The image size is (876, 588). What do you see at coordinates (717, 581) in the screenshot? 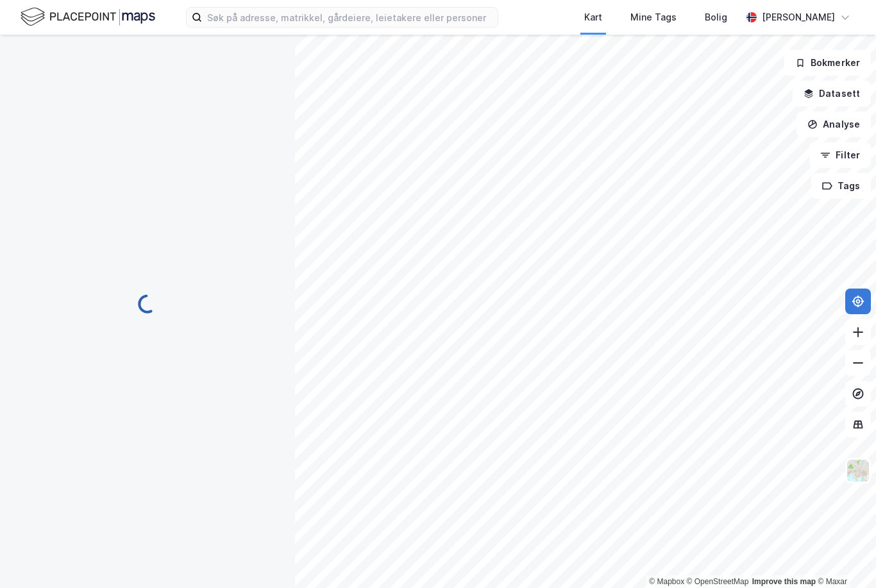
I see `a: OpenStreetMap` at bounding box center [717, 581].